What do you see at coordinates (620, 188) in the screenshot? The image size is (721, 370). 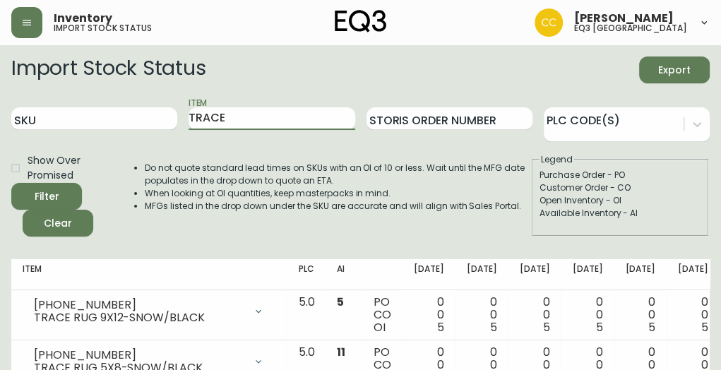 I see `div: Customer Order - CO` at bounding box center [620, 188].